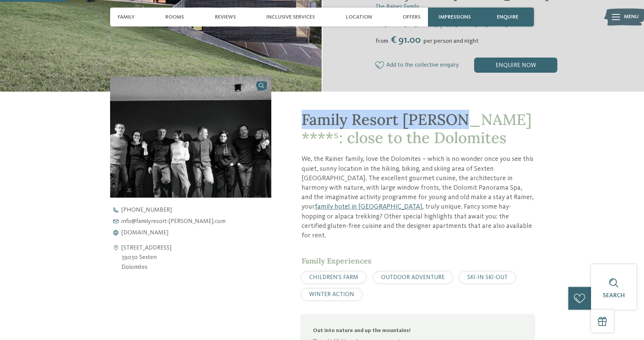  Describe the element at coordinates (225, 17) in the screenshot. I see `span: Reviews` at that location.